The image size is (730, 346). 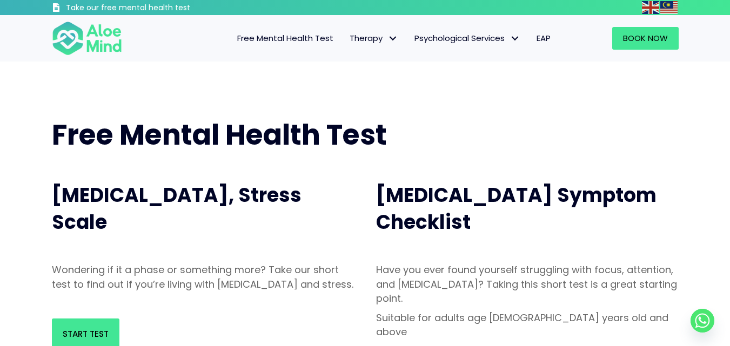 I want to click on nav: Menu, so click(x=347, y=38).